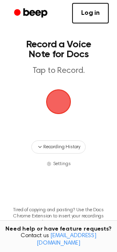  Describe the element at coordinates (58, 147) in the screenshot. I see `button: Recording History` at that location.